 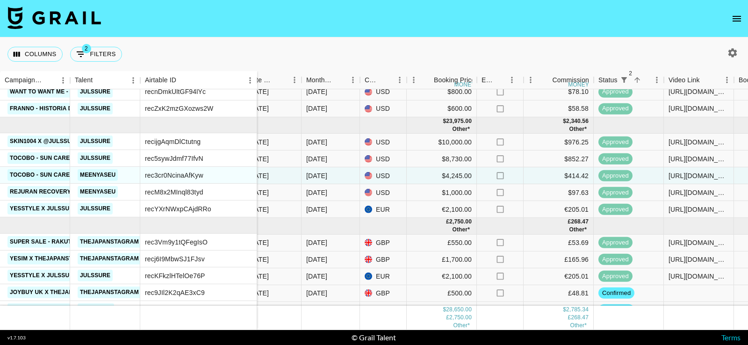 What do you see at coordinates (577, 121) in the screenshot?
I see `div: 2,340.56` at bounding box center [577, 121].